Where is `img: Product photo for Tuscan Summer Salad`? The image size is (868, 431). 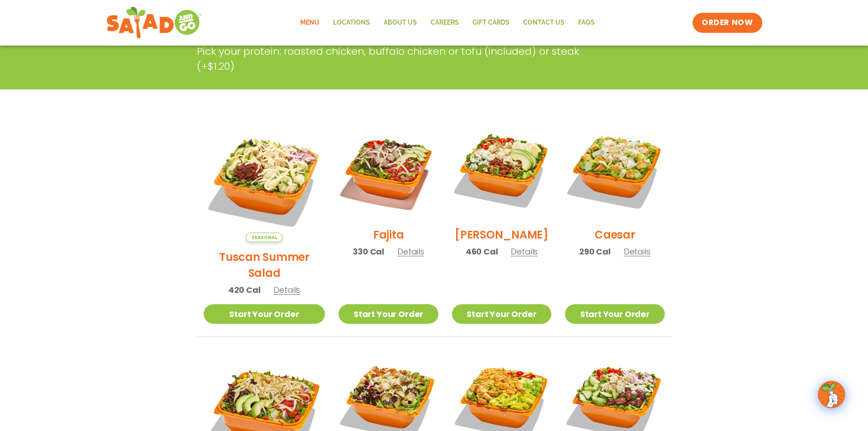 img: Product photo for Tuscan Summer Salad is located at coordinates (264, 181).